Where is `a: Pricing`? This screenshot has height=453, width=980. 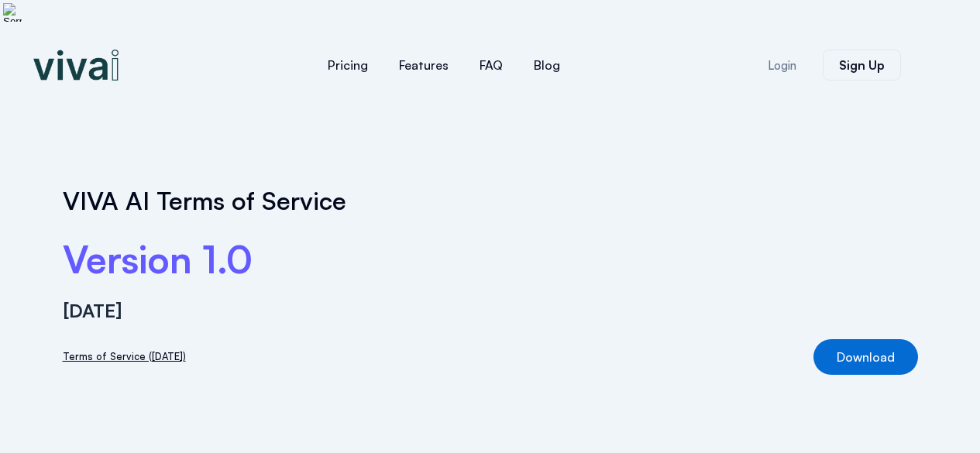 a: Pricing is located at coordinates (347, 65).